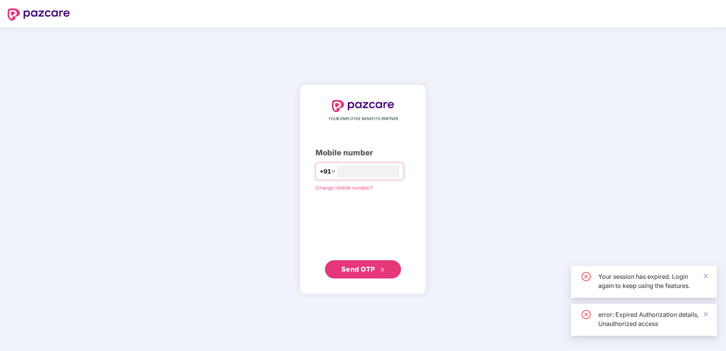 This screenshot has height=351, width=726. I want to click on span: Change mobile number?, so click(344, 188).